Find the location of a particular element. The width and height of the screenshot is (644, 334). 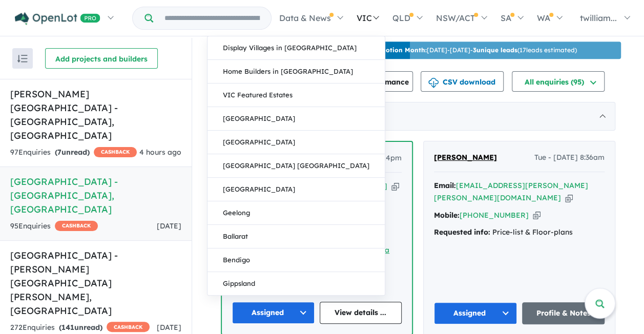

strong: Mobile: is located at coordinates (447, 215).